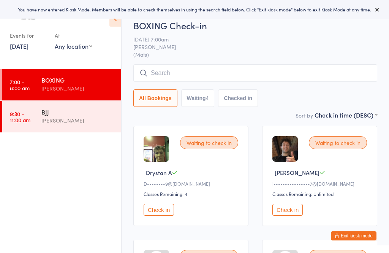  Describe the element at coordinates (256, 54) in the screenshot. I see `span: (Mats)` at that location.